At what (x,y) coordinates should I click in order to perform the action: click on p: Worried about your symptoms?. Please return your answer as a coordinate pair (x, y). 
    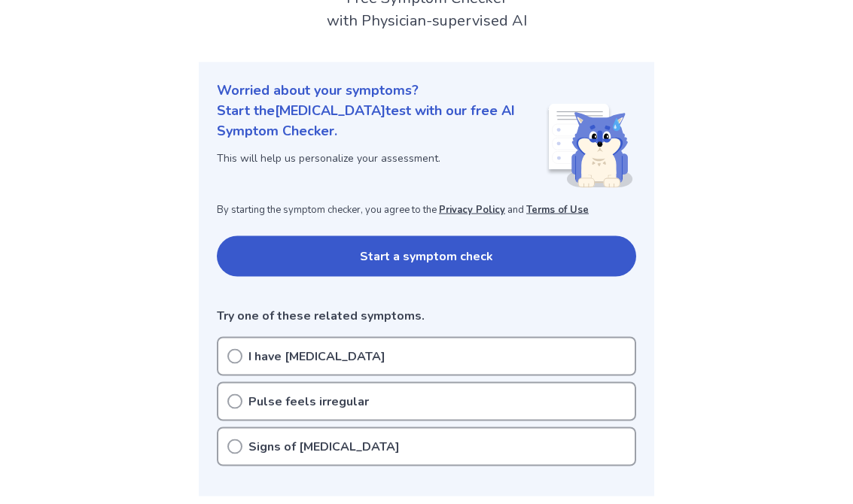
    Looking at the image, I should click on (426, 90).